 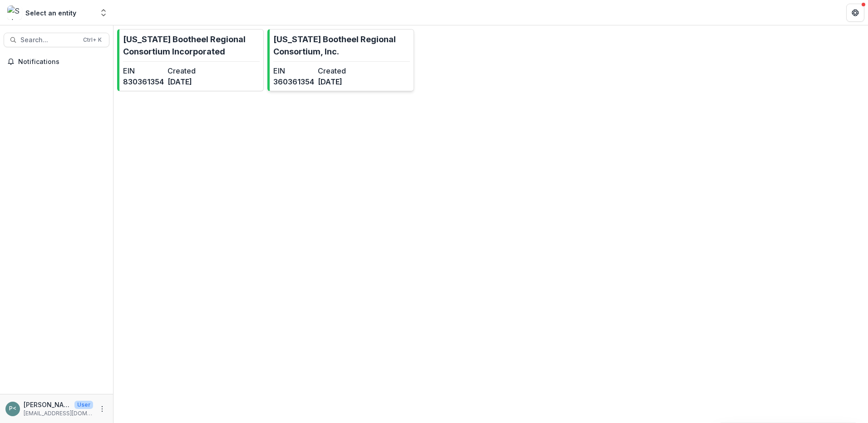 I want to click on span: Search..., so click(x=49, y=40).